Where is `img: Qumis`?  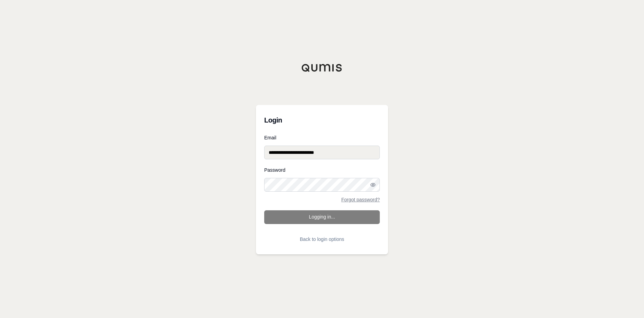 img: Qumis is located at coordinates (322, 67).